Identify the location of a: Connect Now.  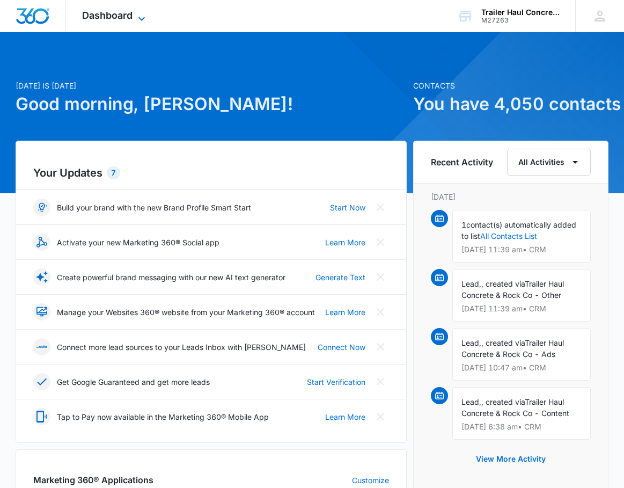
(341, 347).